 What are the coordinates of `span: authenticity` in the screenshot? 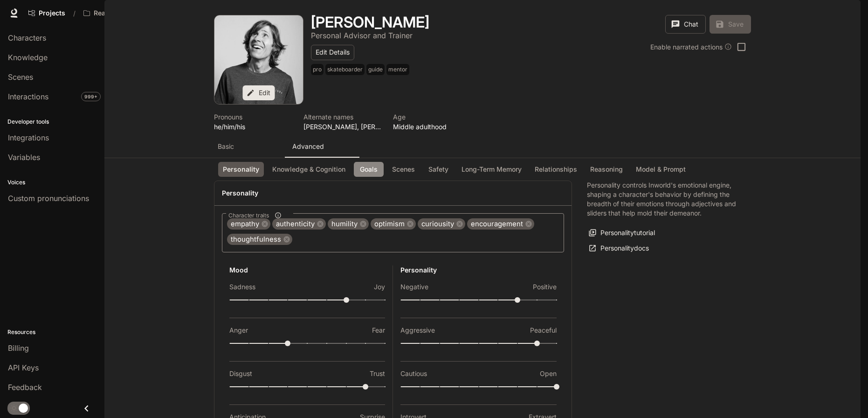 It's located at (295, 224).